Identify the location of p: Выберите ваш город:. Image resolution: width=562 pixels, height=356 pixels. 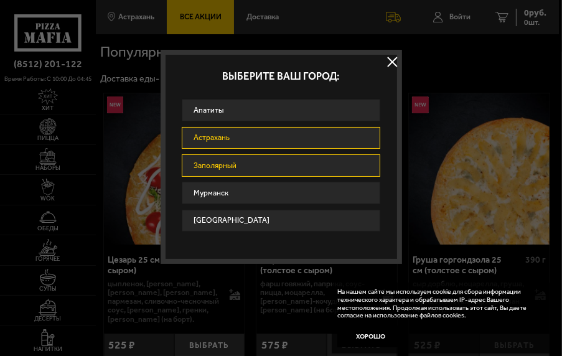
(281, 76).